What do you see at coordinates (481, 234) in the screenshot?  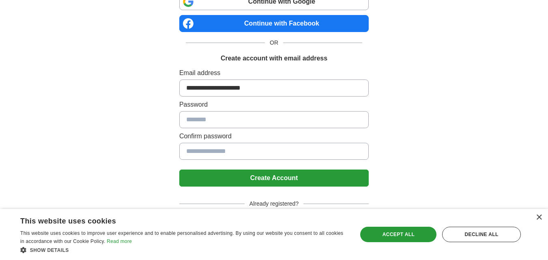 I see `div: Decline all` at bounding box center [481, 234].